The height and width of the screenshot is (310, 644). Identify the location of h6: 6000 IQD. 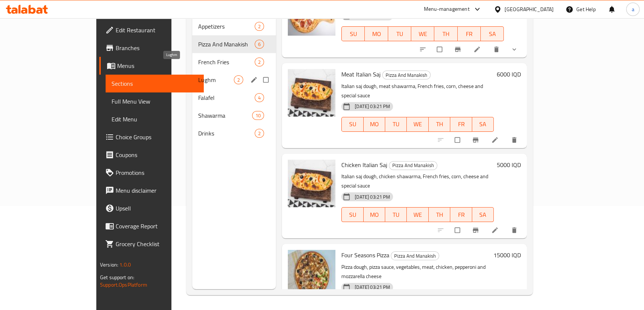
(509, 74).